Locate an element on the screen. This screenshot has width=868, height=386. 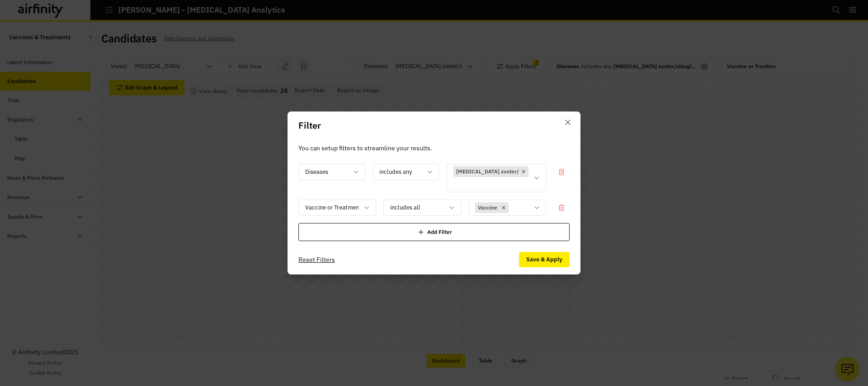
p: Vaccine is located at coordinates (487, 208).